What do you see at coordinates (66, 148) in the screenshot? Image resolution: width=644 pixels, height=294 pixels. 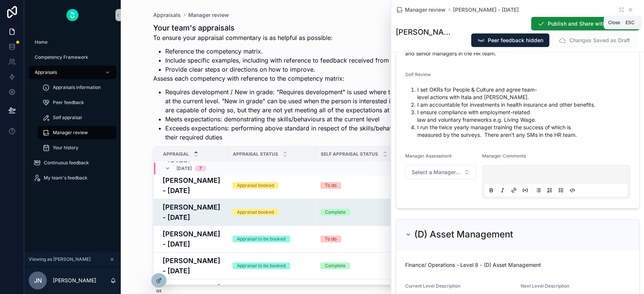 I see `span: Your history` at bounding box center [66, 148].